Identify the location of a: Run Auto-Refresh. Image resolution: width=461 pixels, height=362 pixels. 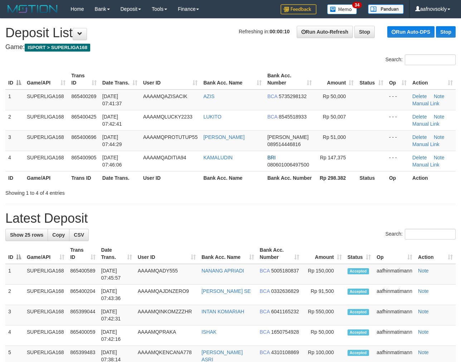
(325, 32).